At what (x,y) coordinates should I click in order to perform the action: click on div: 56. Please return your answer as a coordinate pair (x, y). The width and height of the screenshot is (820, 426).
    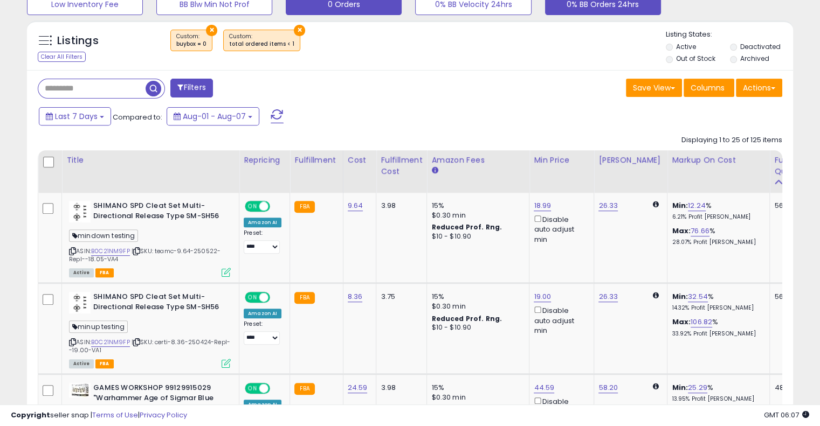
    Looking at the image, I should click on (791, 297).